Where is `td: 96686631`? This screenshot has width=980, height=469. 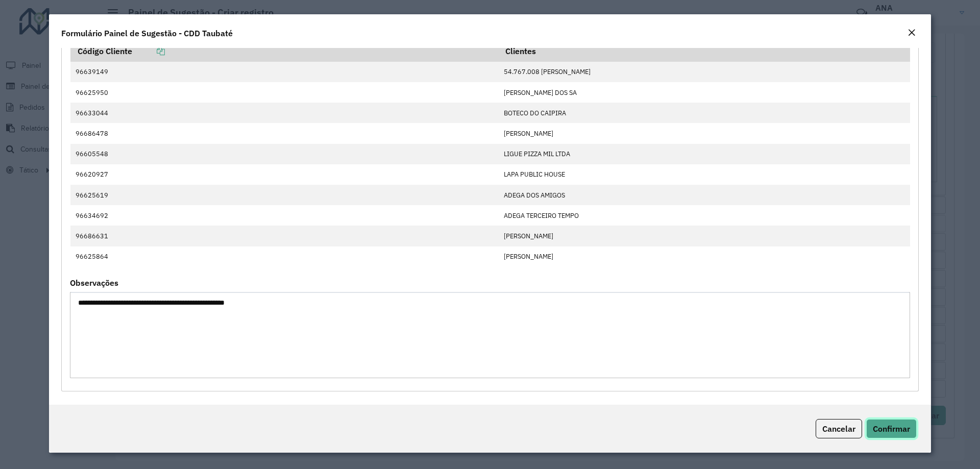 td: 96686631 is located at coordinates (284, 236).